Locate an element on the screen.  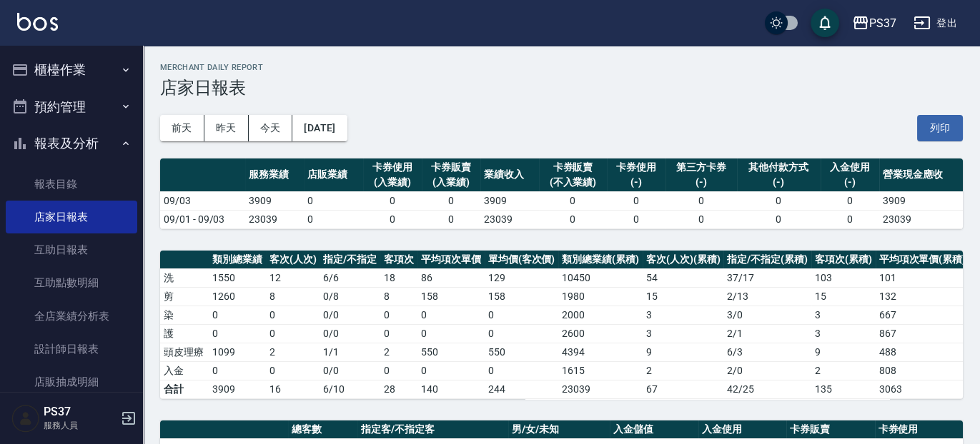
button: 報表及分析 is located at coordinates (72, 144).